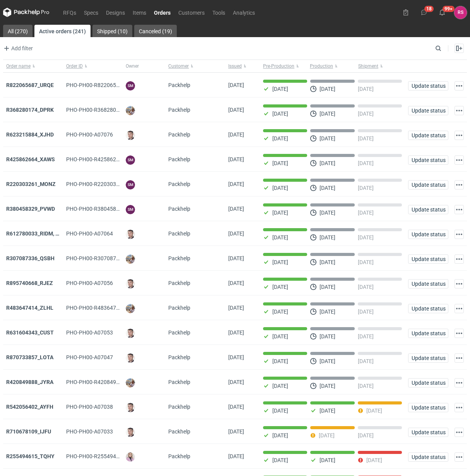 The height and width of the screenshot is (476, 470). What do you see at coordinates (30, 110) in the screenshot?
I see `strong: R368280174_DPRK` at bounding box center [30, 110].